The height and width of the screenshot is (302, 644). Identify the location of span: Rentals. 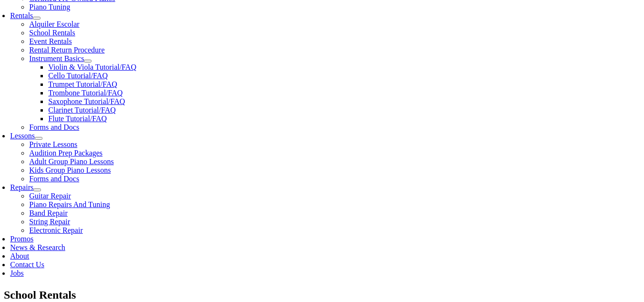
(21, 15).